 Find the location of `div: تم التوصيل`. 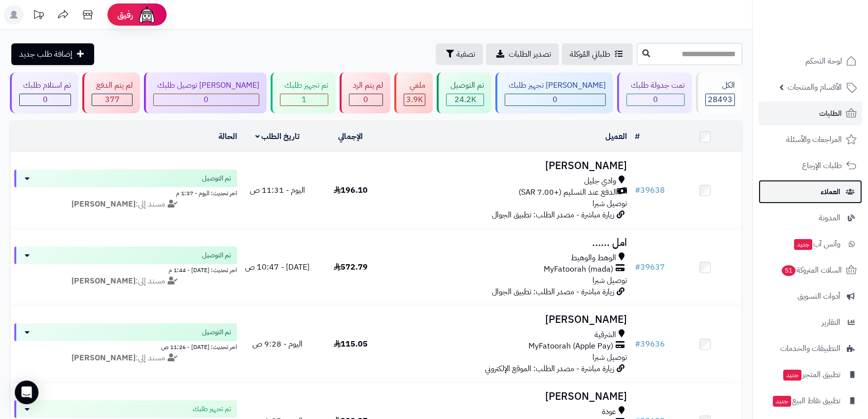

div: تم التوصيل is located at coordinates (465, 85).